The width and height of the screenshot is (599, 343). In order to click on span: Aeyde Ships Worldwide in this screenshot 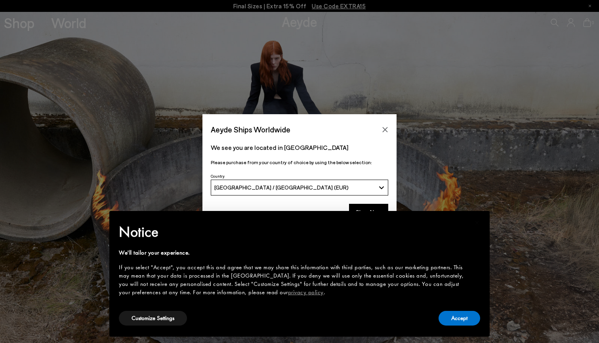, I will do `click(250, 129)`.